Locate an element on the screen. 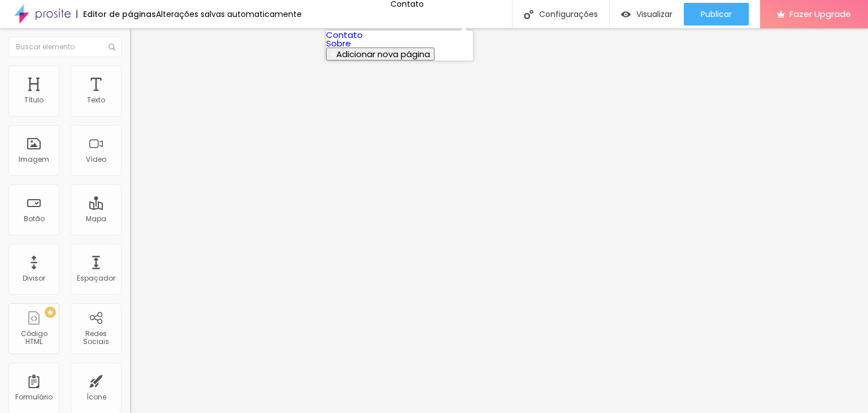 This screenshot has width=868, height=413. div: Alterações salvas automaticamente is located at coordinates (229, 14).